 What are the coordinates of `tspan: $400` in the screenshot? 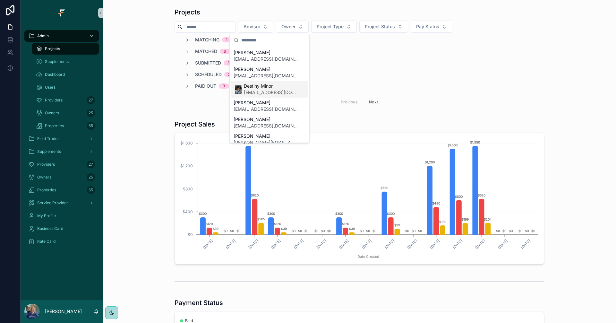 It's located at (188, 211).